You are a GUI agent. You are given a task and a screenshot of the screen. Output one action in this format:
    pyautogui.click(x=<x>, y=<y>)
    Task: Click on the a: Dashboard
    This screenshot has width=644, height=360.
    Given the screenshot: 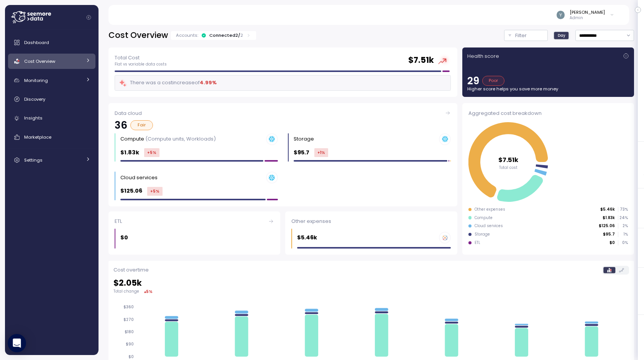 What is the action you would take?
    pyautogui.click(x=52, y=43)
    